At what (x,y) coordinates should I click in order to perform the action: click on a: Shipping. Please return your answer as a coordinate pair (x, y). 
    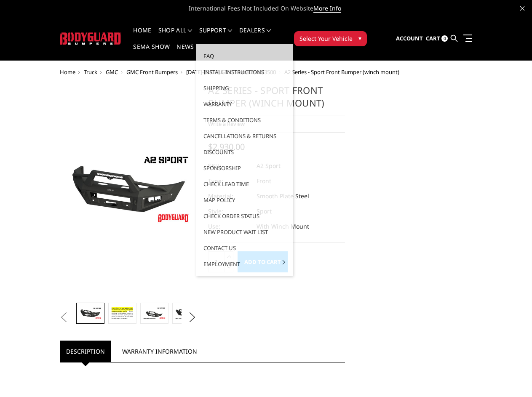
    Looking at the image, I should click on (245, 88).